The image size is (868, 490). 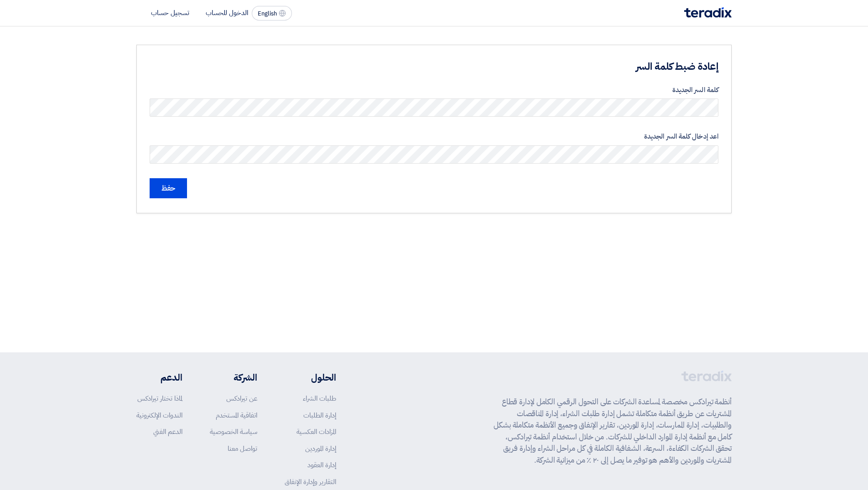 I want to click on a: المزادات العكسية, so click(x=316, y=432).